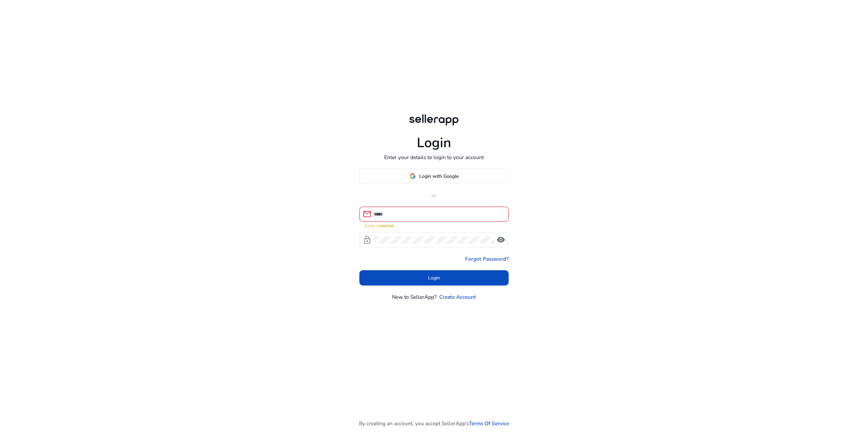 This screenshot has width=868, height=432. I want to click on a: Create Account, so click(457, 296).